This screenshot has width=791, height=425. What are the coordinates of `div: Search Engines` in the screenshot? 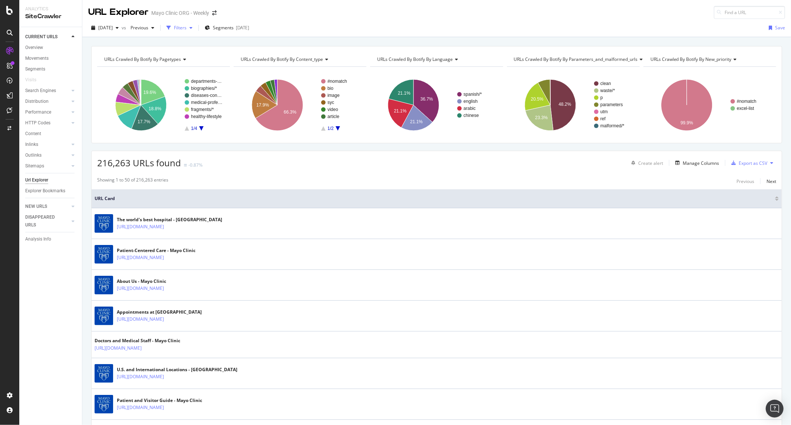 It's located at (40, 91).